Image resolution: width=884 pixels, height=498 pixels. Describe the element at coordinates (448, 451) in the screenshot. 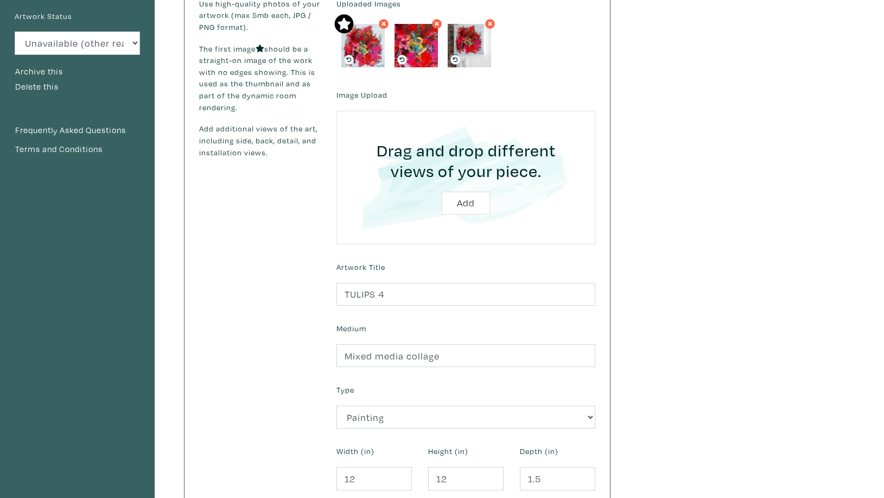

I see `label: Height (in)` at that location.